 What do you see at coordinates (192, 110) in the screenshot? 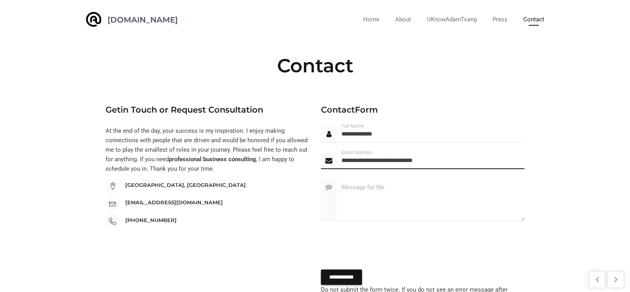
I see `span: in Touch or Request Consultation` at bounding box center [192, 110].